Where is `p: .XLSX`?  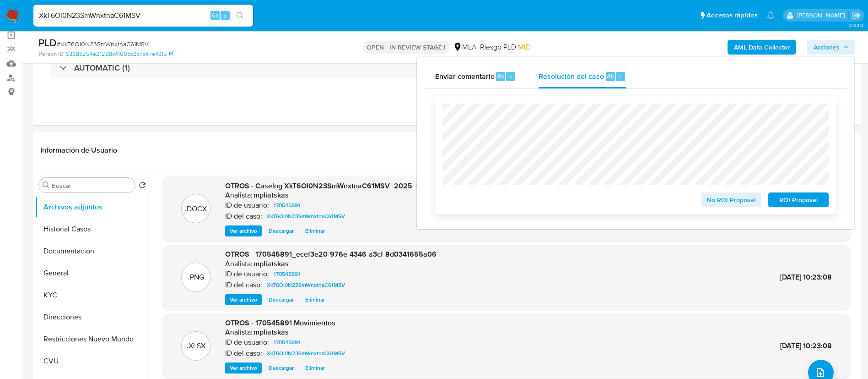 p: .XLSX is located at coordinates (196, 346).